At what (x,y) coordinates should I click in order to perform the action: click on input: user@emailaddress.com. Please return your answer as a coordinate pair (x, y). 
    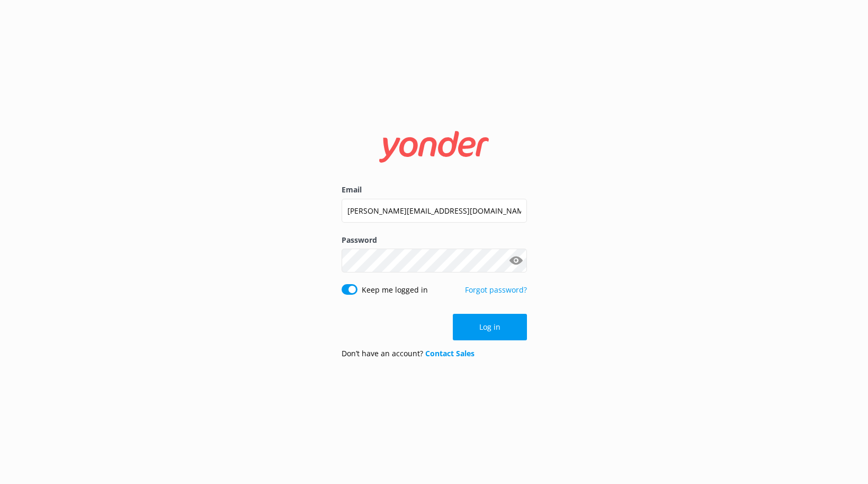
    Looking at the image, I should click on (434, 210).